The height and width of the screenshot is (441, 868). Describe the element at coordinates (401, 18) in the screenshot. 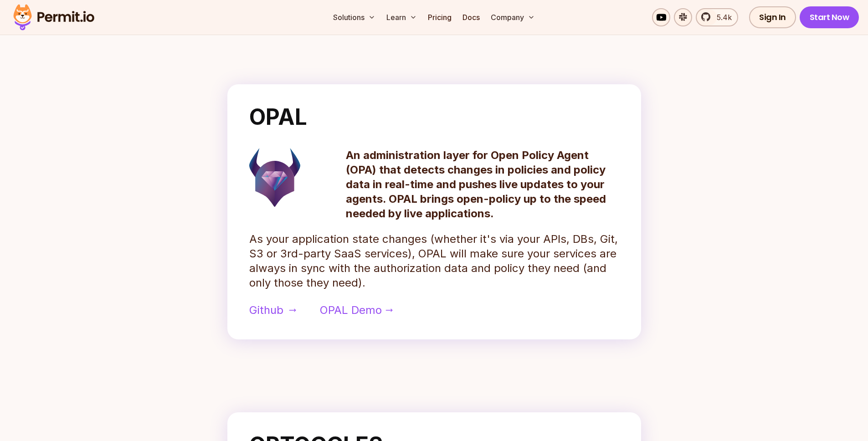

I see `button: Learn` at that location.